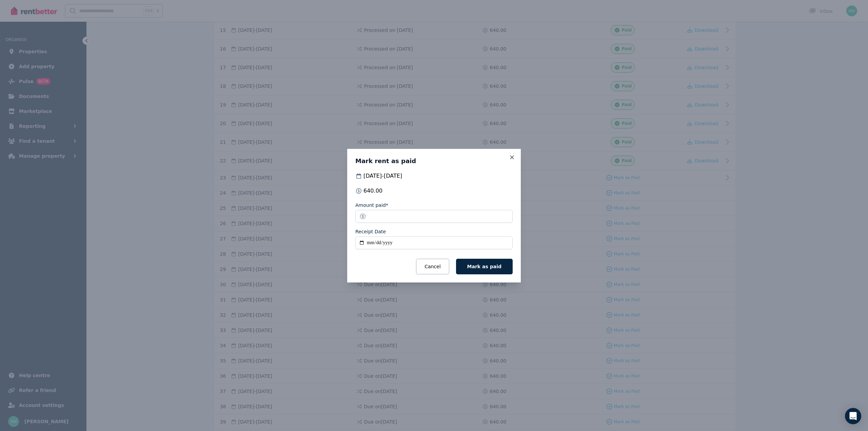 This screenshot has width=868, height=431. Describe the element at coordinates (370, 231) in the screenshot. I see `label: Receipt Date` at that location.